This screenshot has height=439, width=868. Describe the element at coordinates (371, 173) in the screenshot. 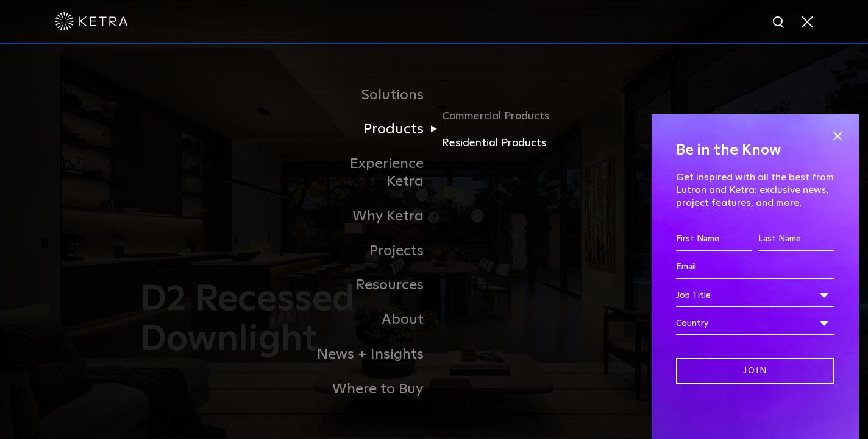

I see `a: Experience Ketra` at that location.